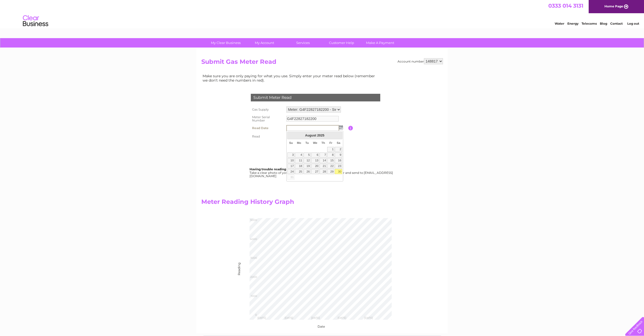 Image resolution: width=644 pixels, height=336 pixels. Describe the element at coordinates (264, 43) in the screenshot. I see `a: My Account` at that location.